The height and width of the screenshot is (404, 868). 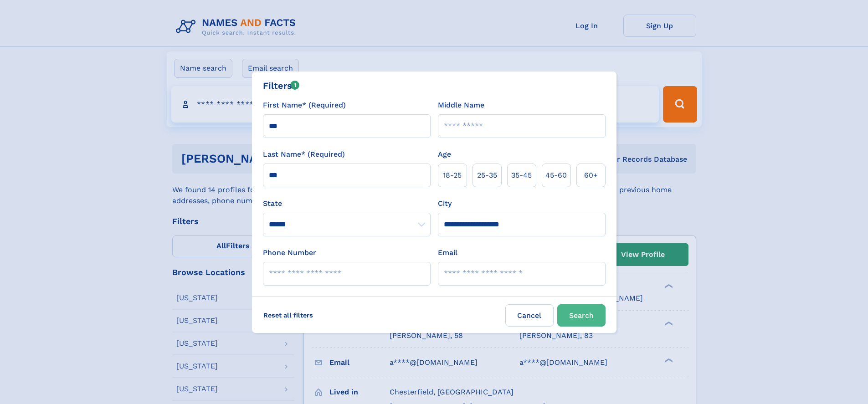 What do you see at coordinates (521, 175) in the screenshot?
I see `span: 35‑45` at bounding box center [521, 175].